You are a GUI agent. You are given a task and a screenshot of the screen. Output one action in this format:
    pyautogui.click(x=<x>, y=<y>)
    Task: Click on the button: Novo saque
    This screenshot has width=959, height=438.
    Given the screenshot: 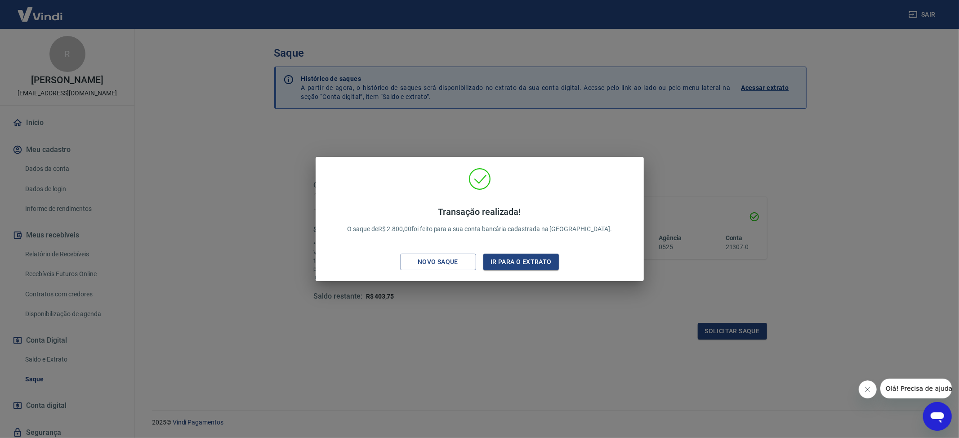 What is the action you would take?
    pyautogui.click(x=438, y=262)
    